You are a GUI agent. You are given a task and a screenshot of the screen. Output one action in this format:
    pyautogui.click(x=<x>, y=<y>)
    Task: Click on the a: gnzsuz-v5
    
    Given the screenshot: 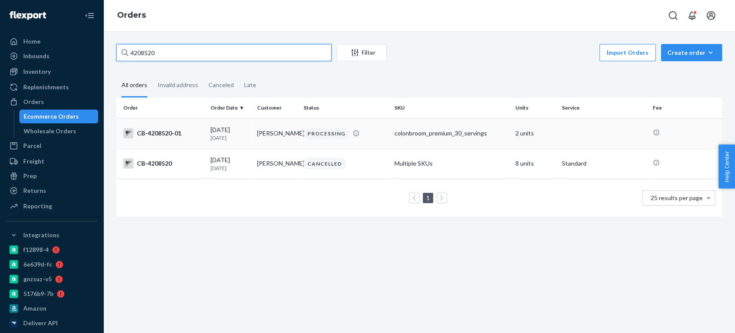 What is the action you would take?
    pyautogui.click(x=52, y=279)
    